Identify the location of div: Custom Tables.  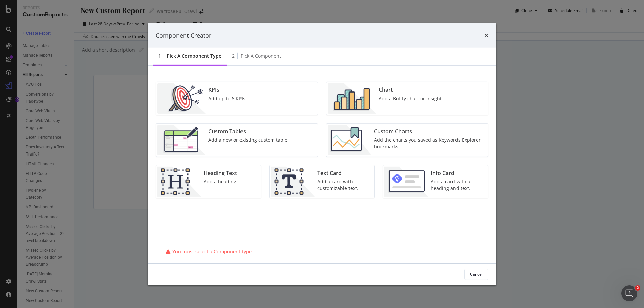
(248, 132).